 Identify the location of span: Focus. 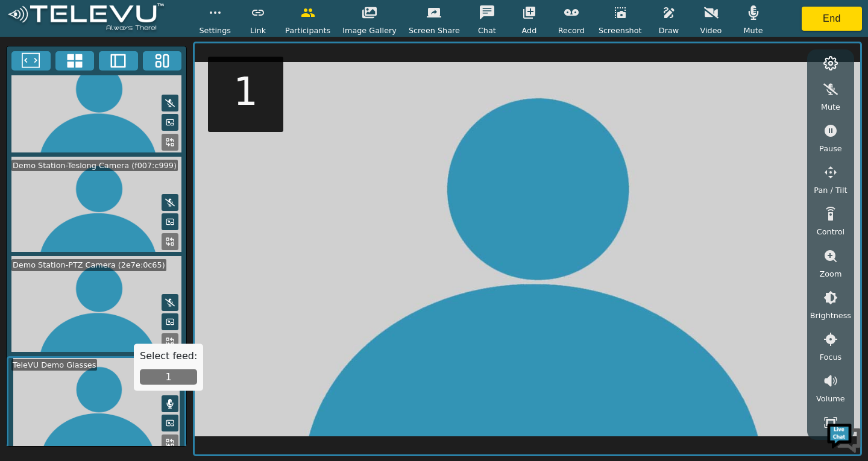
(831, 357).